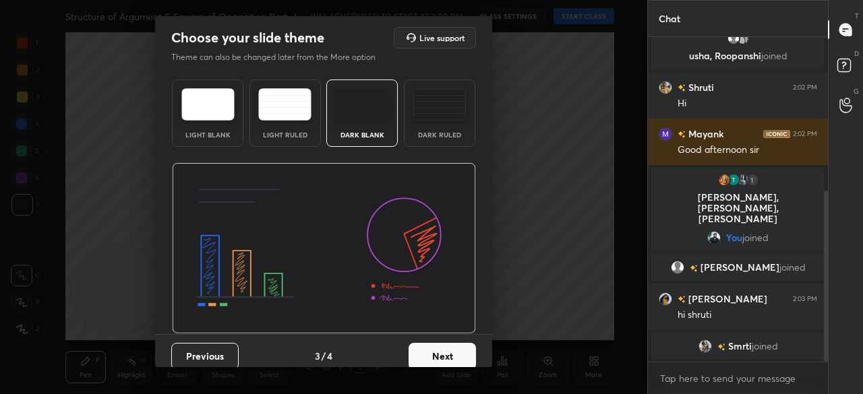  I want to click on div: Dark Ruled, so click(439, 135).